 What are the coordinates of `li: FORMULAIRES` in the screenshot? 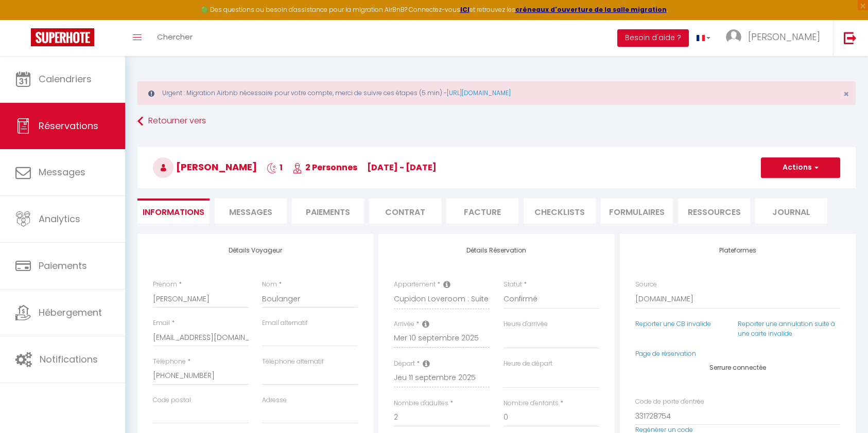 It's located at (637, 211).